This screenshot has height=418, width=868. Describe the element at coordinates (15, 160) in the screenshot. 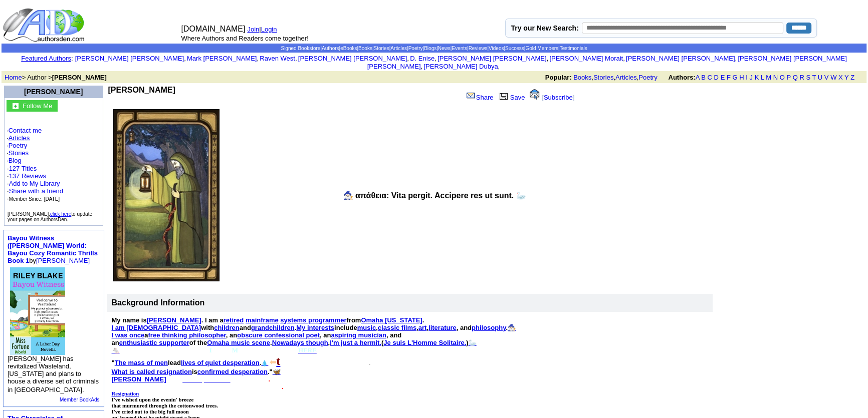

I see `a: Blog` at that location.